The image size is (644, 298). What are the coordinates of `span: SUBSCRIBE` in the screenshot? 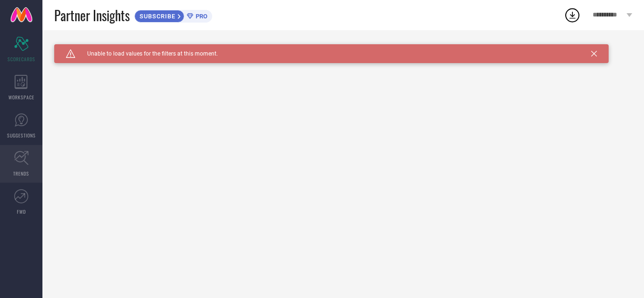 It's located at (156, 16).